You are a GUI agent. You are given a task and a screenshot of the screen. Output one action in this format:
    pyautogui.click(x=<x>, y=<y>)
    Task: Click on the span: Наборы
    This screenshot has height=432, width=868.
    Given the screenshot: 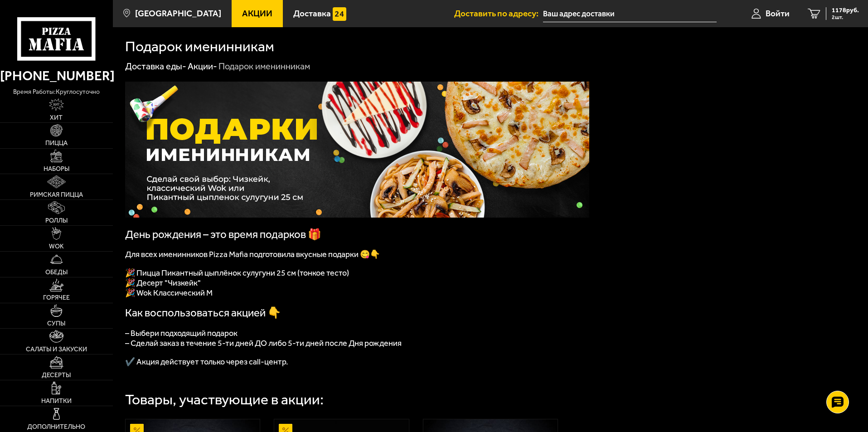 What is the action you would take?
    pyautogui.click(x=56, y=169)
    